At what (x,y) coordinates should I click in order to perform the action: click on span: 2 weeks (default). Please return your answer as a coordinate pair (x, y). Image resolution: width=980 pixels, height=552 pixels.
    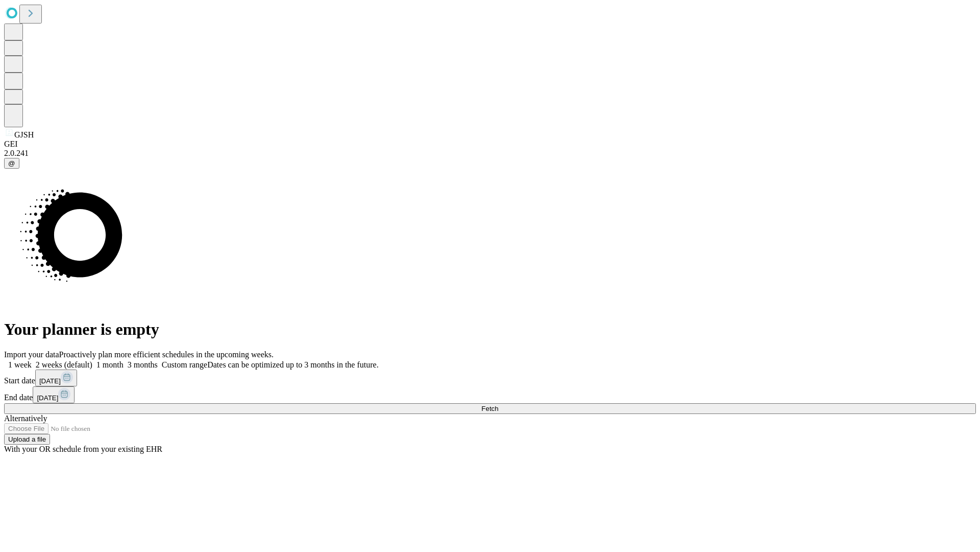
    Looking at the image, I should click on (64, 364).